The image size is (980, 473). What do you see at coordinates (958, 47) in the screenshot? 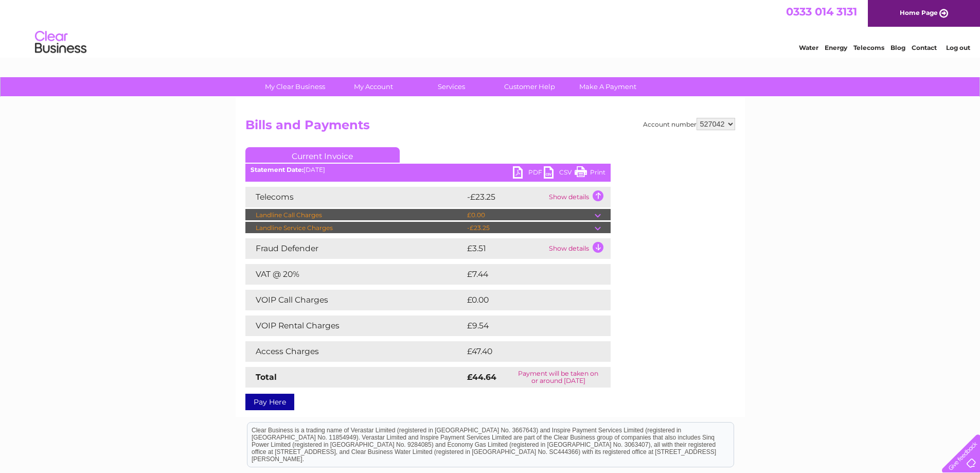
I see `a: Log out` at bounding box center [958, 47].